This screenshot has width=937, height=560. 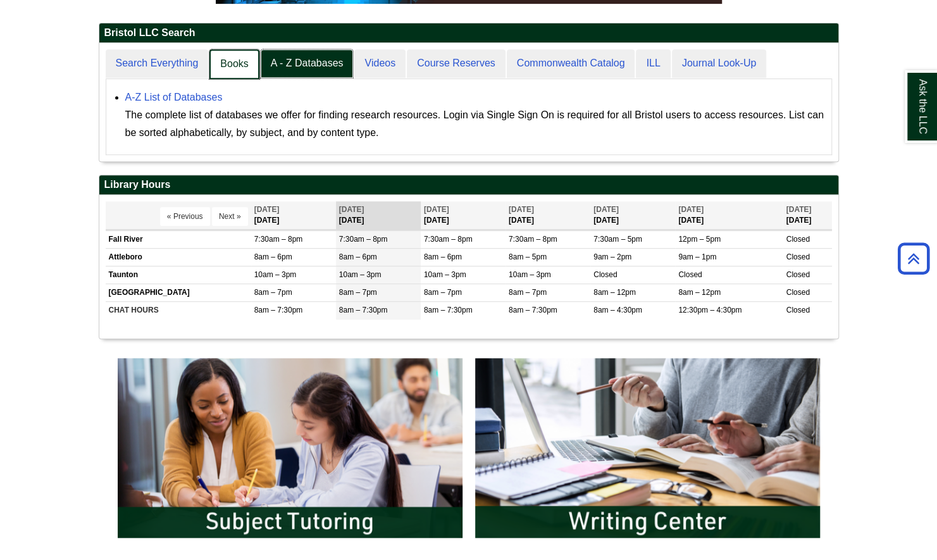 I want to click on a: Back to Top, so click(x=913, y=258).